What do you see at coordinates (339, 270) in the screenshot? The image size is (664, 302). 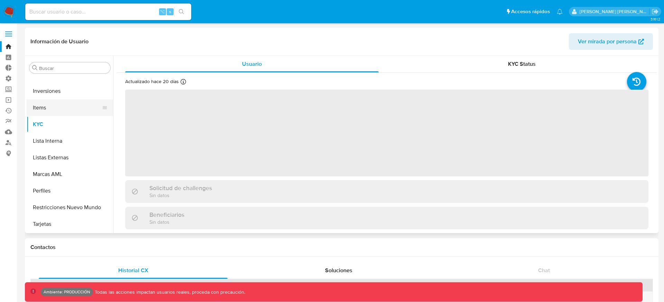 I see `span: Soluciones` at bounding box center [339, 270].